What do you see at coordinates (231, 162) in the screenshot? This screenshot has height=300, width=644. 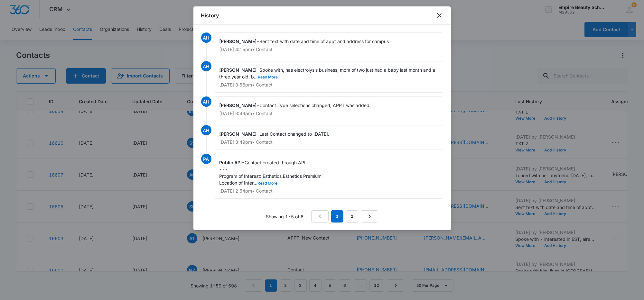 I see `span: Public API` at bounding box center [231, 162].